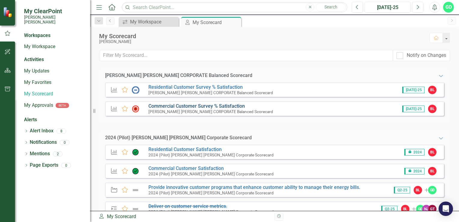 This screenshot has height=222, width=459. What do you see at coordinates (54, 119) in the screenshot?
I see `div: Alerts` at bounding box center [54, 119].